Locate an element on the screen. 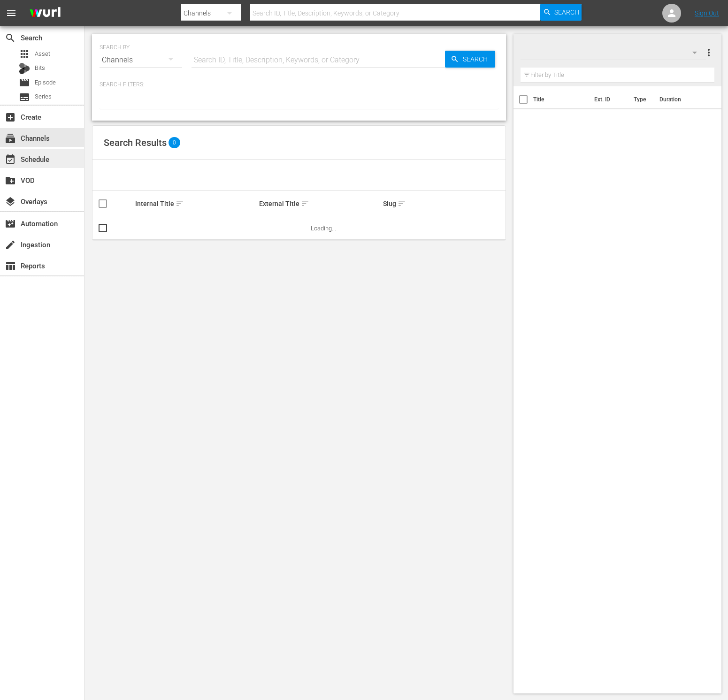 This screenshot has width=728, height=700. span: 0 is located at coordinates (174, 142).